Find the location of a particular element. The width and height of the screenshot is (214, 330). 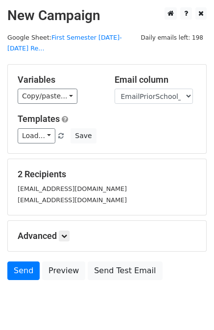

div: Chat Widget is located at coordinates (190, 307).